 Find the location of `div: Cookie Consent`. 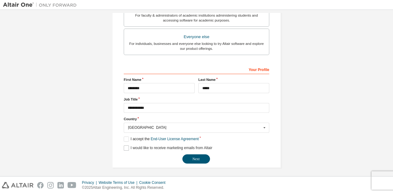

div: Cookie Consent is located at coordinates (154, 183).